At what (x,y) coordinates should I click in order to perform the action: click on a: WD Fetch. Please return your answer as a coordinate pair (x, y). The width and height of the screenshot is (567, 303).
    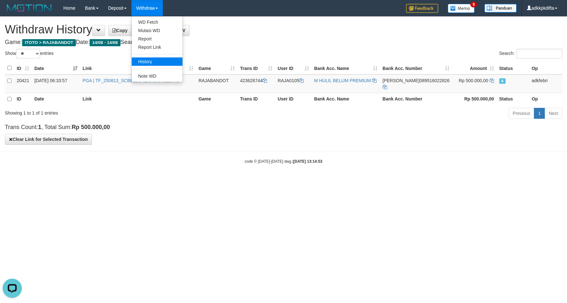
    Looking at the image, I should click on (157, 22).